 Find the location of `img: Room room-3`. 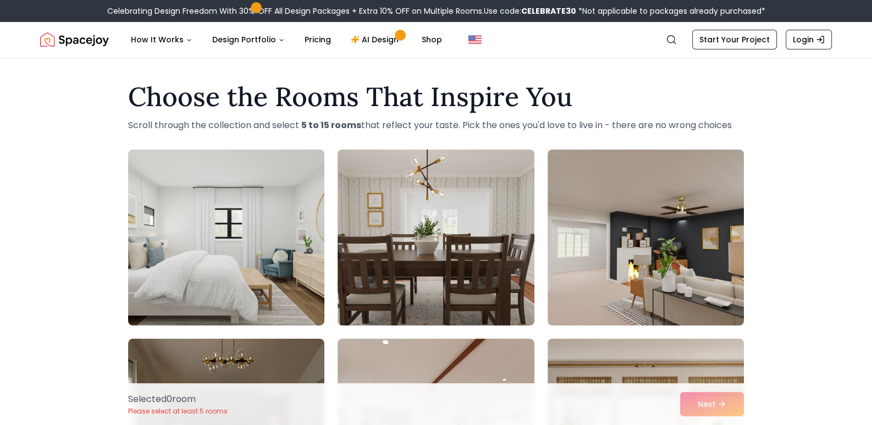

img: Room room-3 is located at coordinates (645, 238).